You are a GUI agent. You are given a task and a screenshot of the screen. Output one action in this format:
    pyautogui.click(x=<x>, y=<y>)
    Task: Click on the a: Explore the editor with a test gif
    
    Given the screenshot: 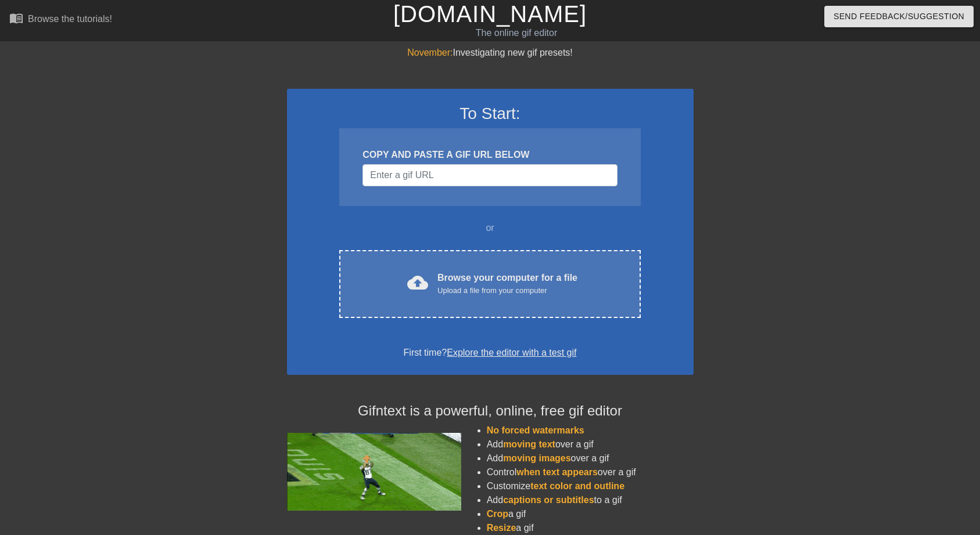 What is the action you would take?
    pyautogui.click(x=511, y=352)
    